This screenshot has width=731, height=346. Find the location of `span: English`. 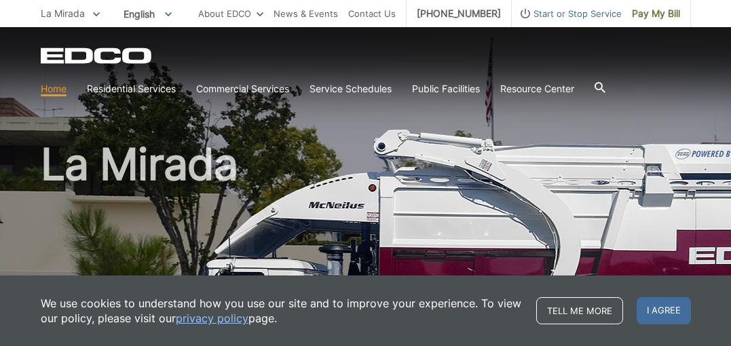

span: English is located at coordinates (147, 14).